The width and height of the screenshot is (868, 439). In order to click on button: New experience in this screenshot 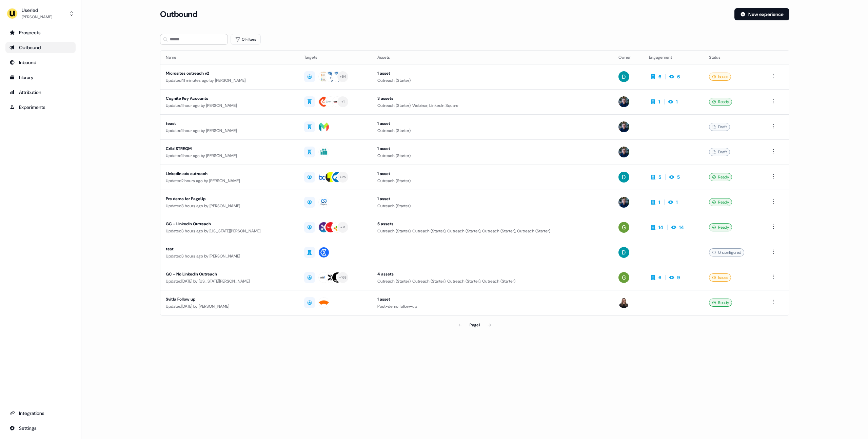, I will do `click(762, 14)`.